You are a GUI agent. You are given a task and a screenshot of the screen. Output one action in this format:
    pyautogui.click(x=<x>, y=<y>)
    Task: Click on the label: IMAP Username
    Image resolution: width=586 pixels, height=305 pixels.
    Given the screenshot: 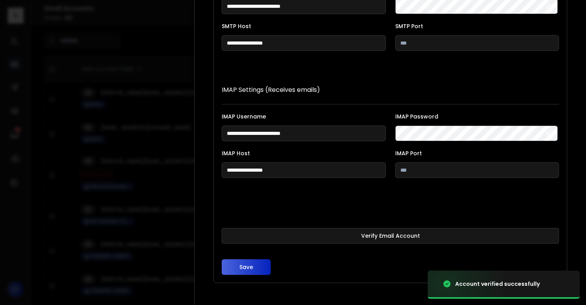 What is the action you would take?
    pyautogui.click(x=303, y=117)
    